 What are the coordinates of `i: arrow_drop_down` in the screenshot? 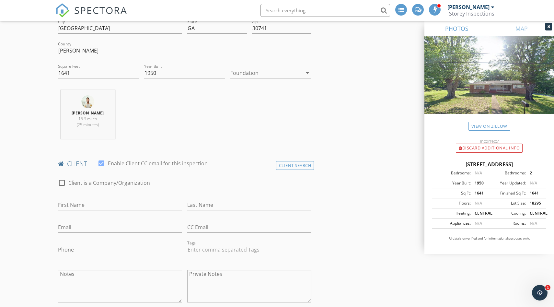 It's located at (308, 73).